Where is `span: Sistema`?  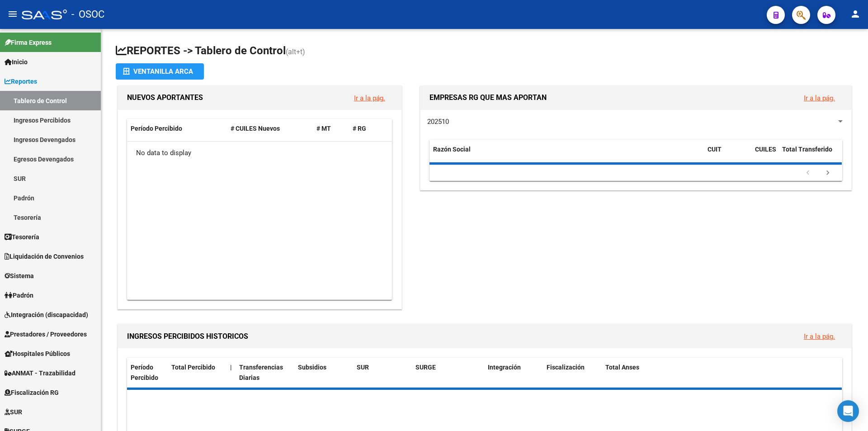
span: Sistema is located at coordinates (19, 276).